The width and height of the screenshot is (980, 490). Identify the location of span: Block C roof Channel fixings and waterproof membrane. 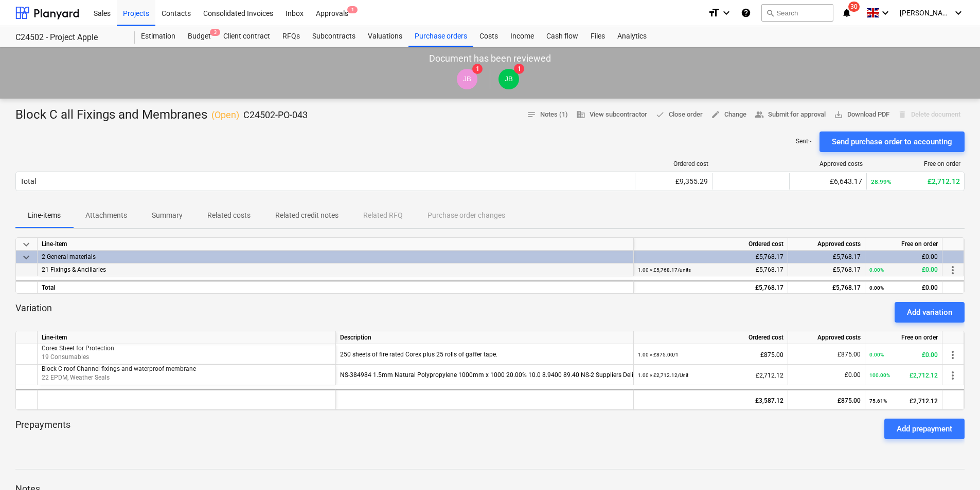
(119, 369).